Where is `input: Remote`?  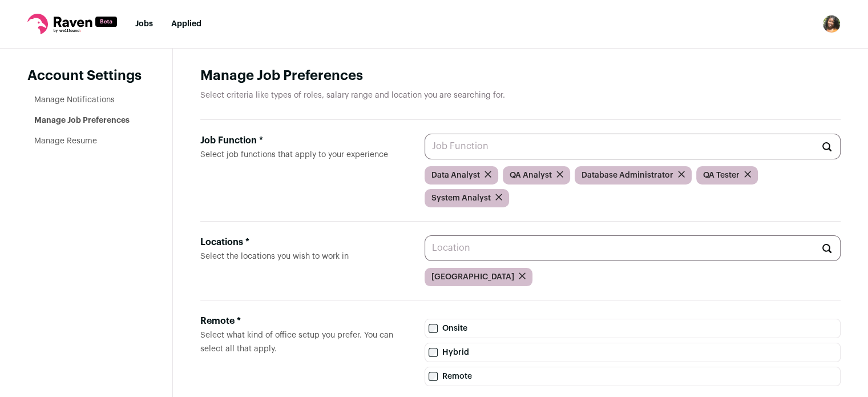
input: Remote is located at coordinates (433, 376).